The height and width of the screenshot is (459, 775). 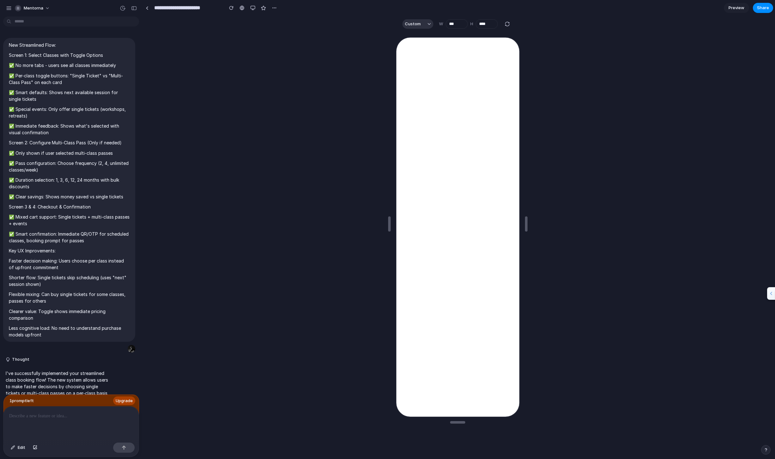 What do you see at coordinates (737, 8) in the screenshot?
I see `span: Preview` at bounding box center [737, 8].